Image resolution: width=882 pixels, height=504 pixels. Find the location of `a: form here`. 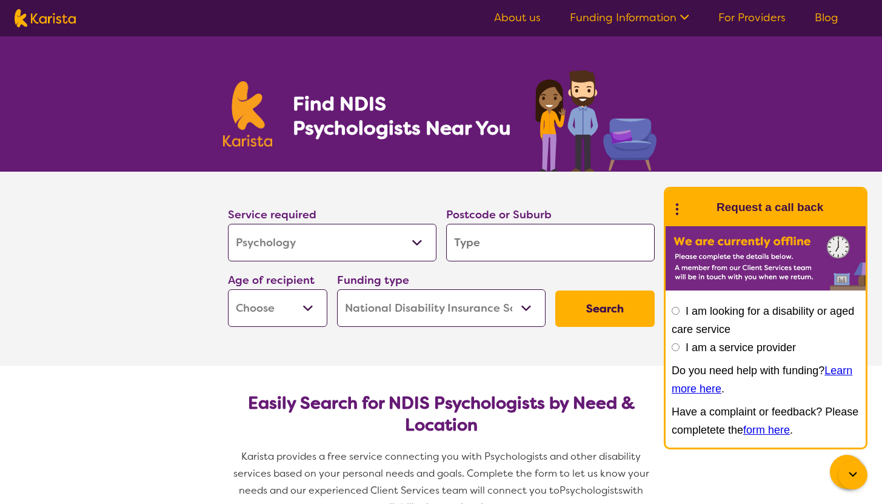

a: form here is located at coordinates (767, 430).